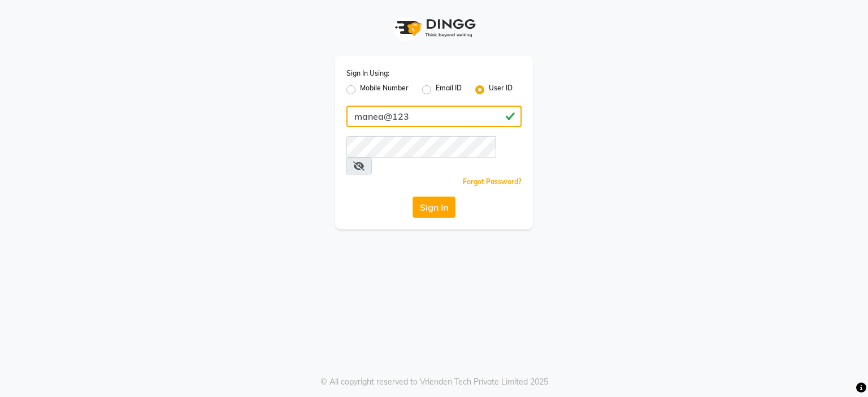 This screenshot has width=868, height=397. Describe the element at coordinates (501, 90) in the screenshot. I see `label: User ID` at that location.